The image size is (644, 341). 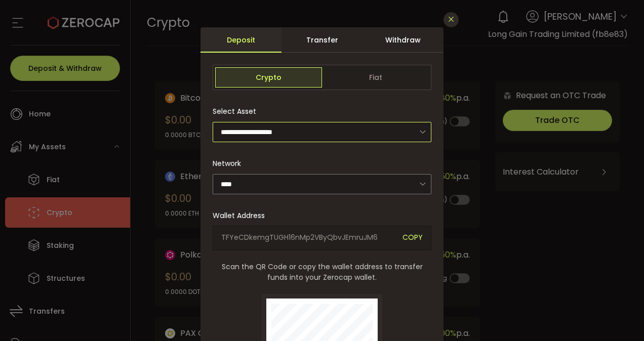 What do you see at coordinates (238, 112) in the screenshot?
I see `label: Select Asset` at bounding box center [238, 112].